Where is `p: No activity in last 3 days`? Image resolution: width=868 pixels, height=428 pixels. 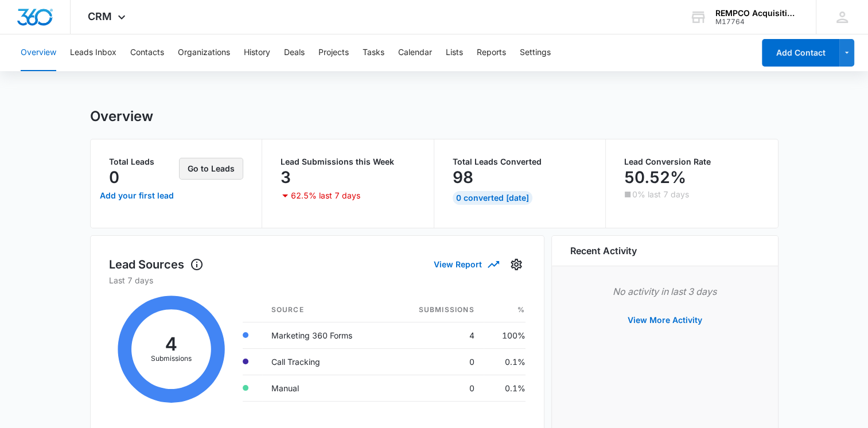
p: No activity in last 3 days is located at coordinates (665, 291).